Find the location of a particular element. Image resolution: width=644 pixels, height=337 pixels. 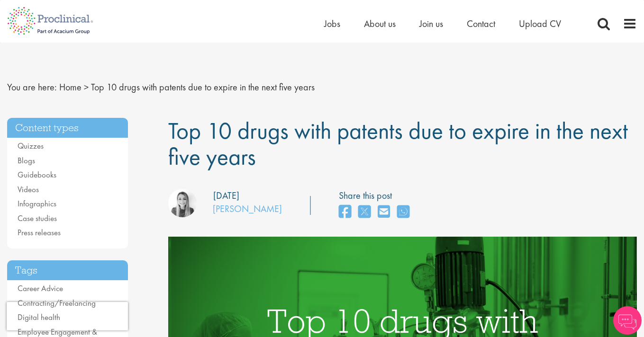

a: share on email is located at coordinates (384, 212).